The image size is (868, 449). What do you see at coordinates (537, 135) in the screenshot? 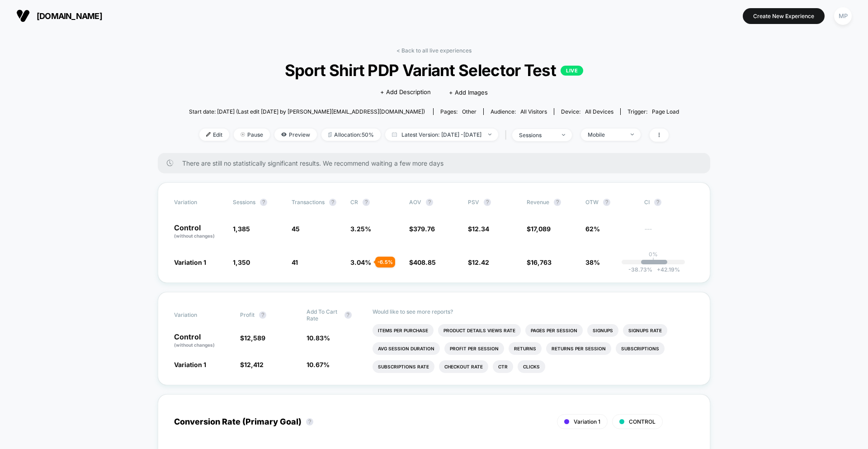
I see `div: sessions` at bounding box center [537, 135].